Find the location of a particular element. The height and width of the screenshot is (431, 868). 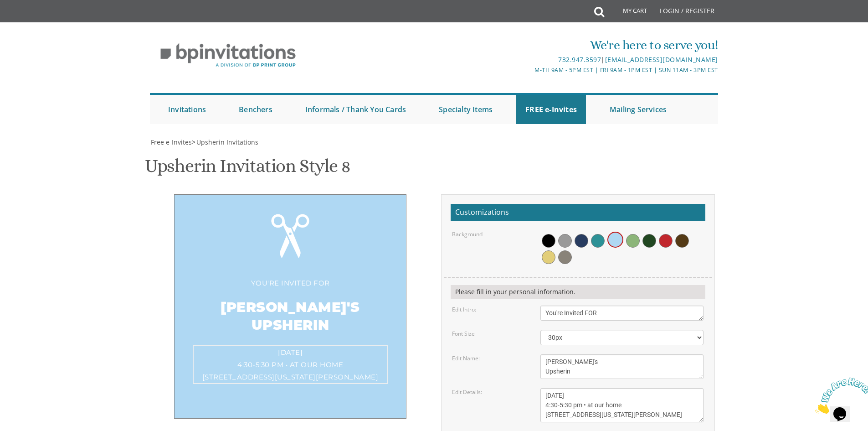

img: BP Invitation Loft is located at coordinates (228, 55).